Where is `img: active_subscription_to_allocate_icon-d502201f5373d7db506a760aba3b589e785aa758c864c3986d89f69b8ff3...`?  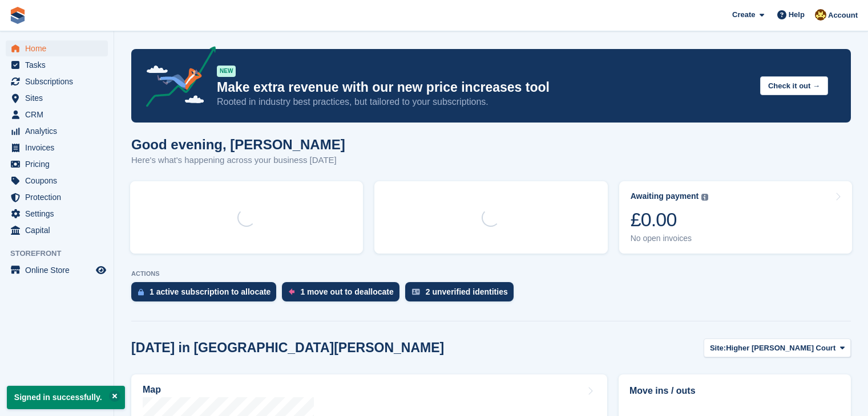
img: active_subscription_to_allocate_icon-d502201f5373d7db506a760aba3b589e785aa758c864c3986d89f69b8ff3... is located at coordinates (141, 292).